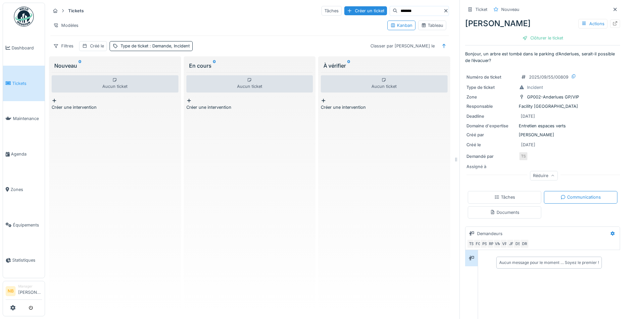  I want to click on span: Tickets, so click(27, 83).